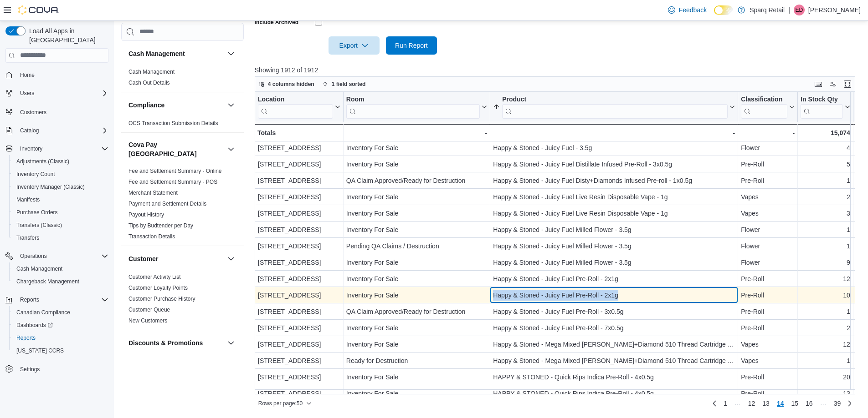 The image size is (868, 418). I want to click on a: Canadian Compliance, so click(44, 313).